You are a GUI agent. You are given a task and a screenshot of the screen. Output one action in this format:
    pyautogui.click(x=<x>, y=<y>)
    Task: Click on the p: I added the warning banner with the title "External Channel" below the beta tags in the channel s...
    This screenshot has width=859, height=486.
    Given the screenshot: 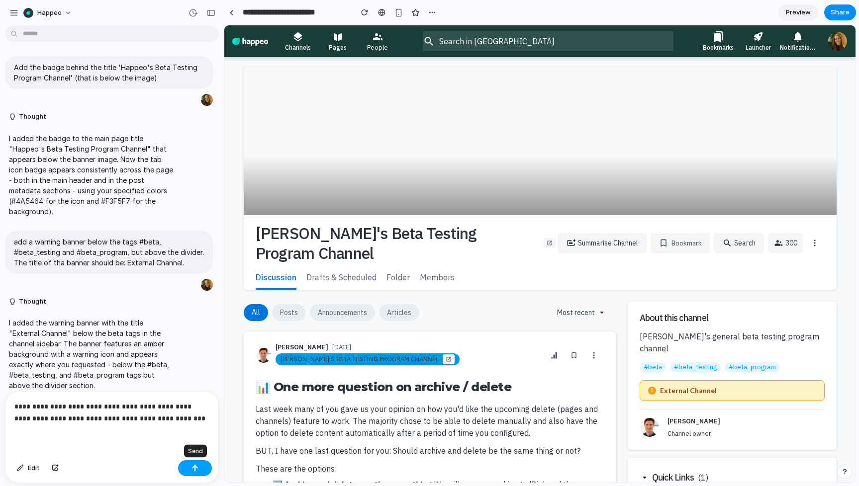 What is the action you would take?
    pyautogui.click(x=92, y=354)
    